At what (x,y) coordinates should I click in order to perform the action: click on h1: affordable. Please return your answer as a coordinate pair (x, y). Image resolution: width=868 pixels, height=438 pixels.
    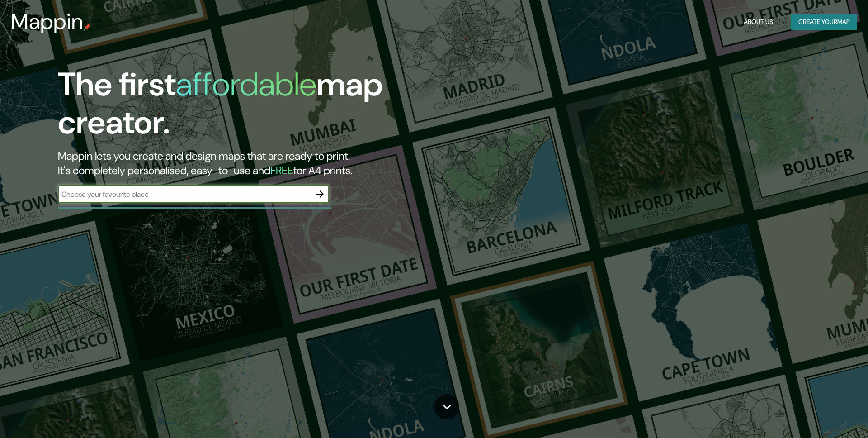
    Looking at the image, I should click on (246, 84).